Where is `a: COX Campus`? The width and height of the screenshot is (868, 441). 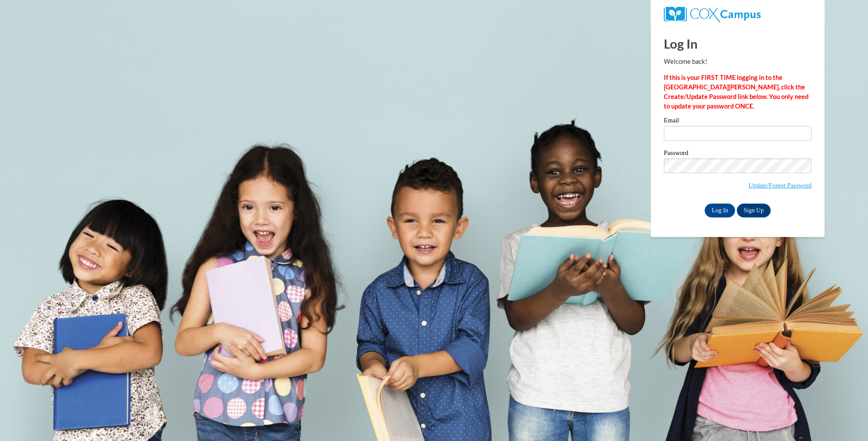 a: COX Campus is located at coordinates (713, 13).